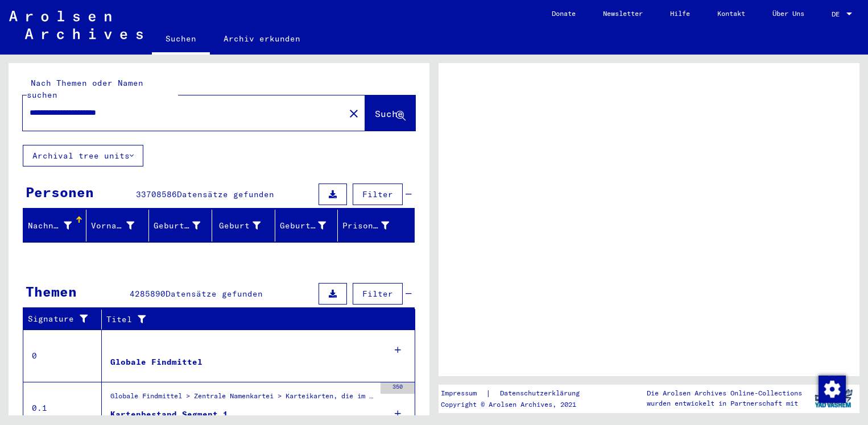 The height and width of the screenshot is (425, 868). What do you see at coordinates (463, 394) in the screenshot?
I see `a: Impressum` at bounding box center [463, 394].